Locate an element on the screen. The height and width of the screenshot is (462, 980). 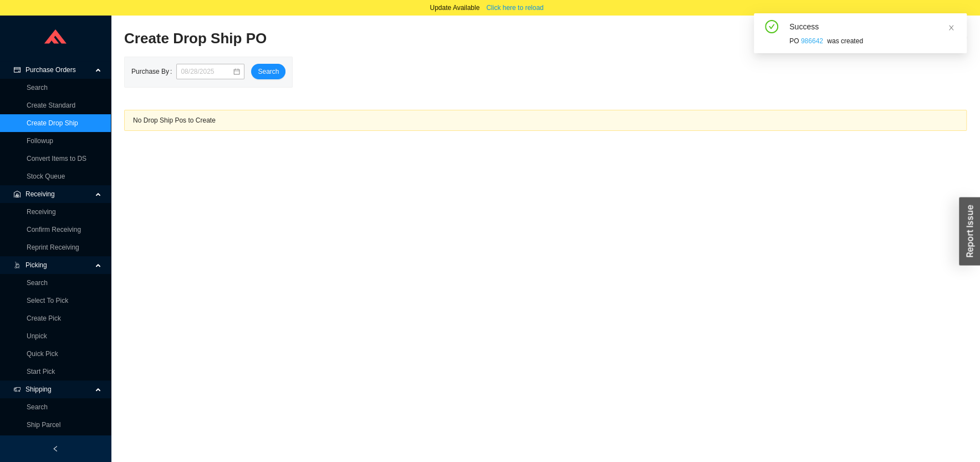
span: Purchase Orders is located at coordinates (59, 70).